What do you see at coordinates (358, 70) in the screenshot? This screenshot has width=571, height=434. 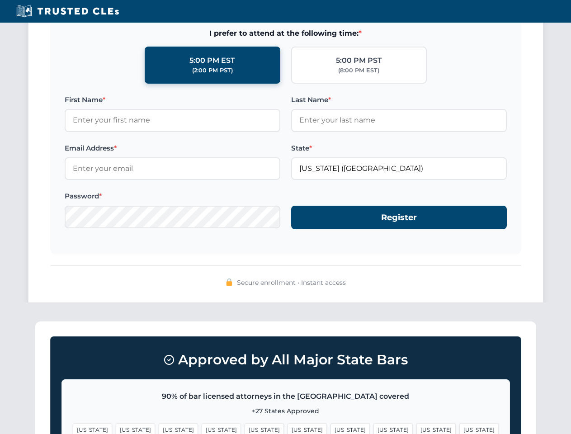 I see `div: (8:00 PM EST)` at bounding box center [358, 70].